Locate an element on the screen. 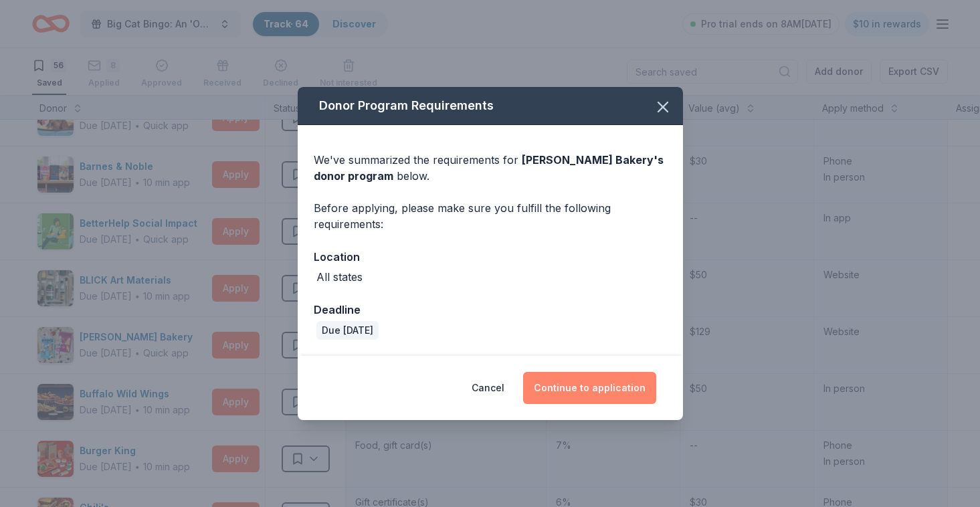  button: Continue to application is located at coordinates (589, 388).